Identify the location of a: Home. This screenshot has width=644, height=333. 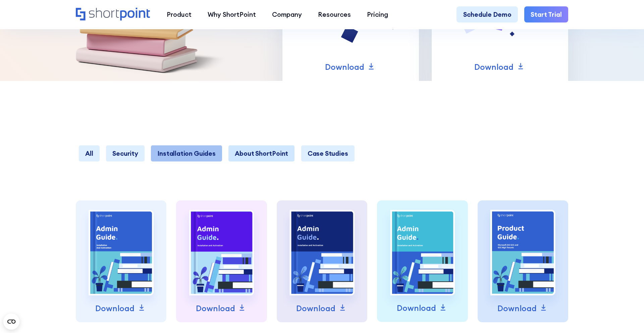
(113, 15).